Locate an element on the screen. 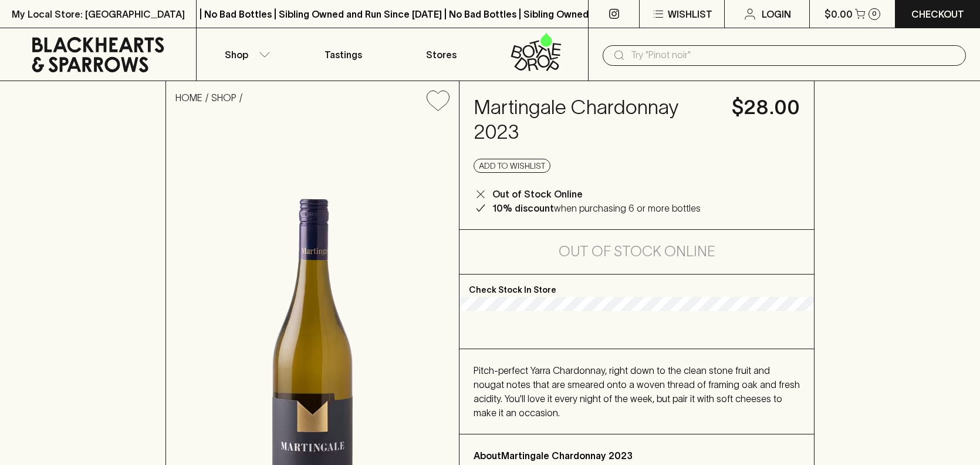  h4: Martingale Chardonnay 2023 is located at coordinates (596, 120).